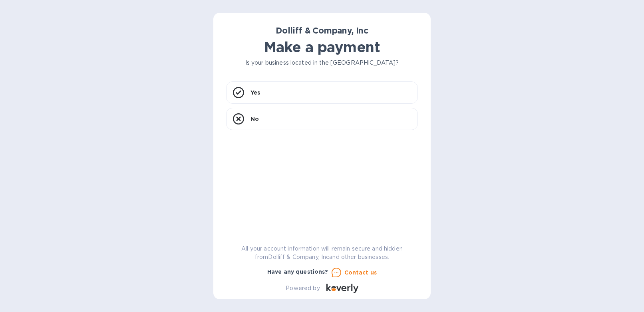  I want to click on p: Powered by, so click(302, 288).